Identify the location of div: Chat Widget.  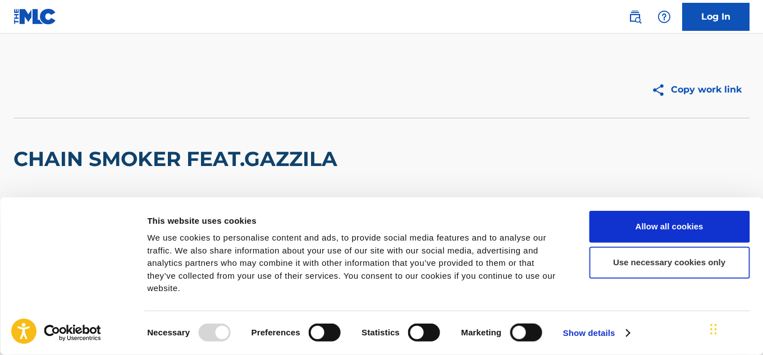
(735, 329).